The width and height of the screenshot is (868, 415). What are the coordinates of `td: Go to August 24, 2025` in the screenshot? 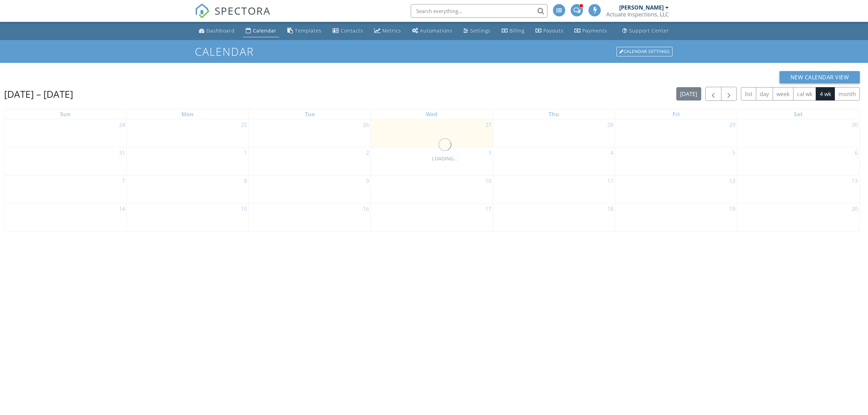 It's located at (65, 133).